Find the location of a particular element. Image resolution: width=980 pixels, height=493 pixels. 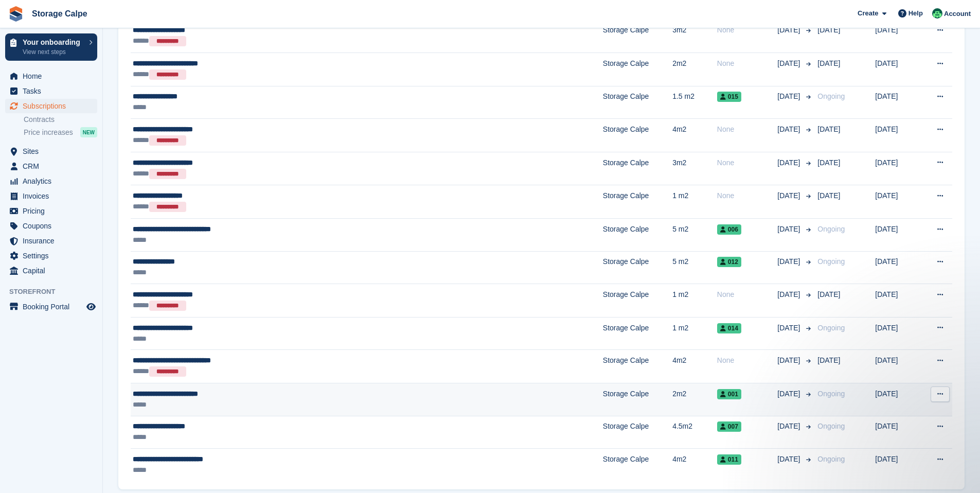

span: 014 is located at coordinates (729, 328).